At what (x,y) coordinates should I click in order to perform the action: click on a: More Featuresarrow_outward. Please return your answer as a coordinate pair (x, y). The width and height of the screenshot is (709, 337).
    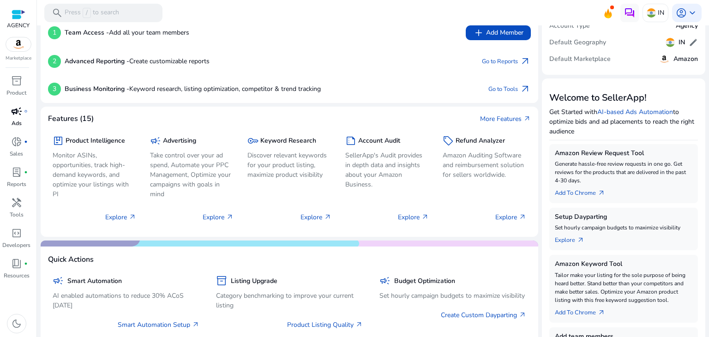
    Looking at the image, I should click on (505, 119).